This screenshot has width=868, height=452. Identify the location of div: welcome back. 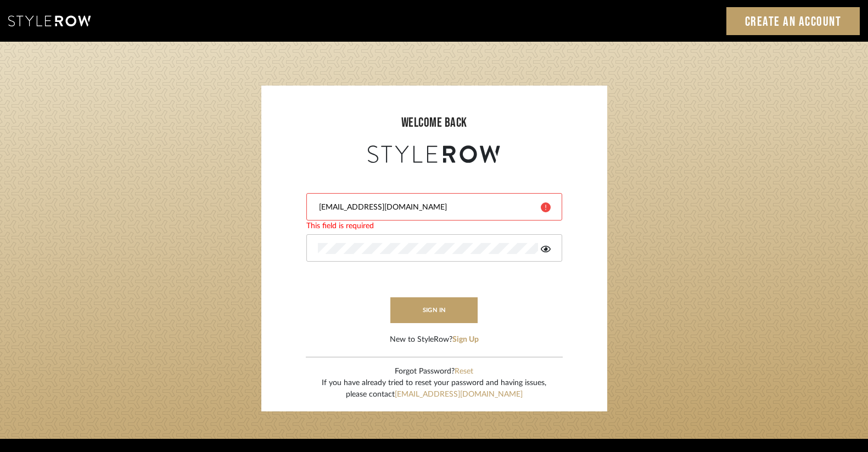
(434, 123).